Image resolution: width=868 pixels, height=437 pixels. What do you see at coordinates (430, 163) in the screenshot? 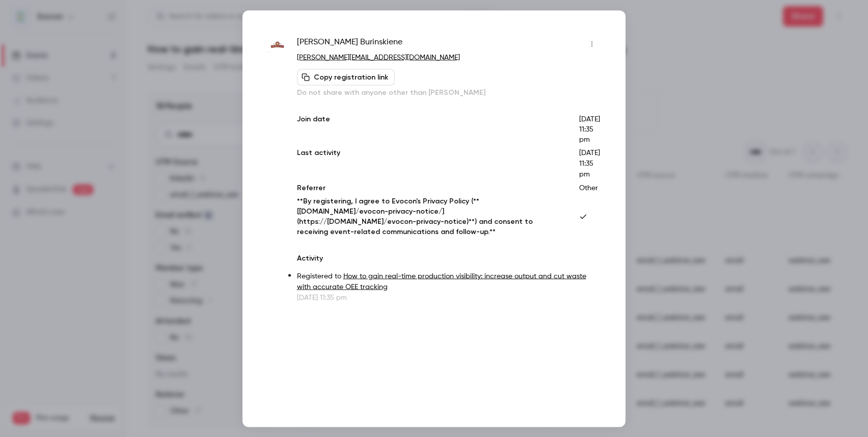
I see `p: Last activity` at bounding box center [430, 163].